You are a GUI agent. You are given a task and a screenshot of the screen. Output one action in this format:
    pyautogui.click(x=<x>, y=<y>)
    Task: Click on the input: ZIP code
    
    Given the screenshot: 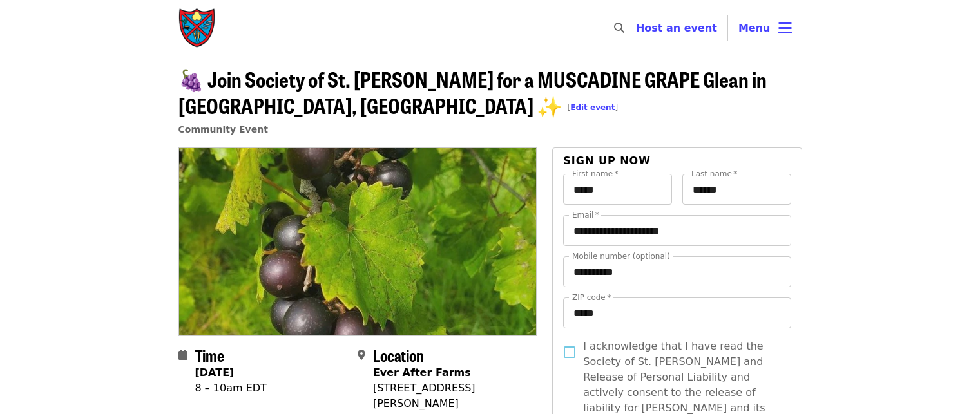 What is the action you would take?
    pyautogui.click(x=677, y=313)
    